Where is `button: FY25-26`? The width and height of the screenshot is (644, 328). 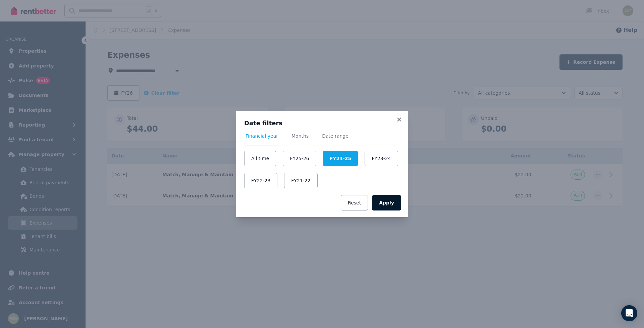 button: FY25-26 is located at coordinates (299, 158).